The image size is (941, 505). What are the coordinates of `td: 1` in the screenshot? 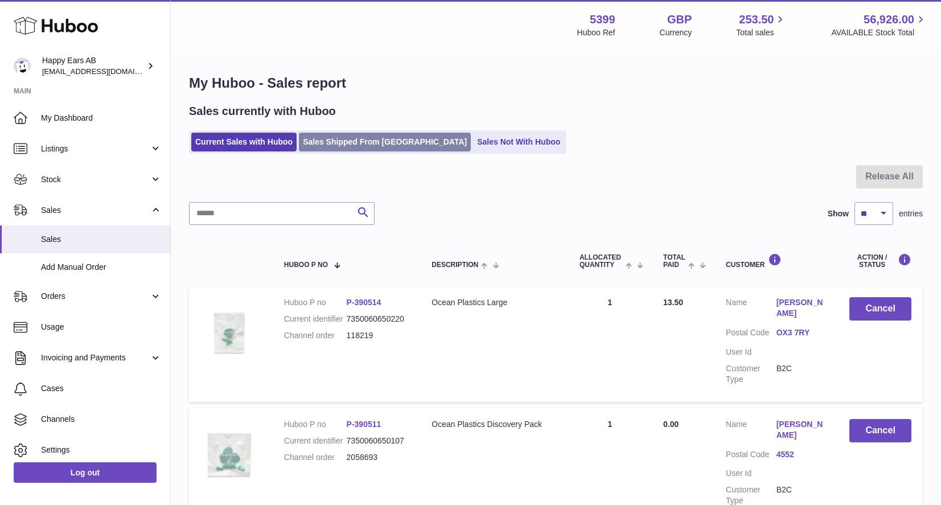 It's located at (610, 343).